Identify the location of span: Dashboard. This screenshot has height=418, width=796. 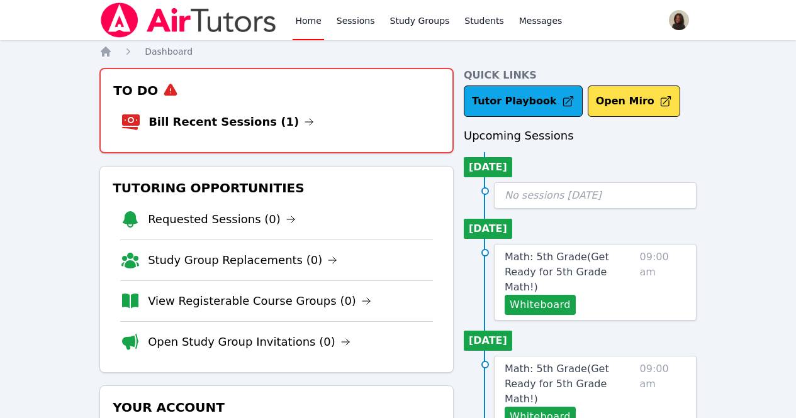
(169, 52).